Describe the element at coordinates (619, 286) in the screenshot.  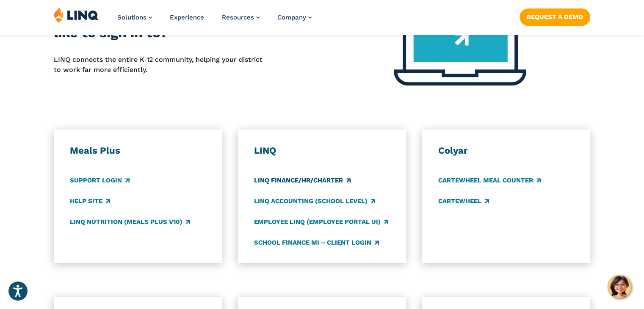
I see `button: Hello, have a question? Let’s chat.` at that location.